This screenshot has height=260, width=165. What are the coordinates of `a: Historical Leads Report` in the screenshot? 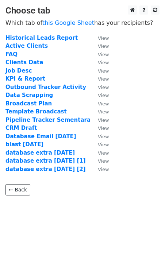 It's located at (42, 38).